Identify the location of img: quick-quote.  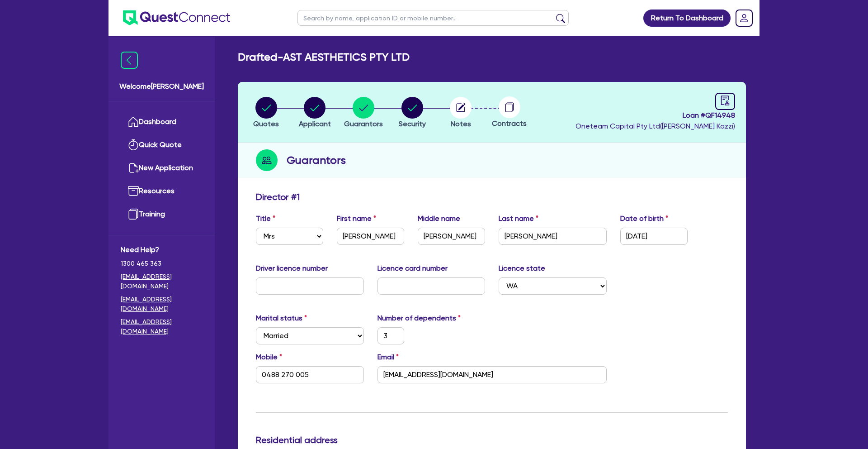
(134, 145).